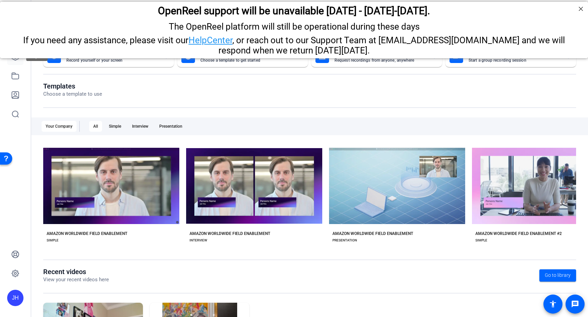 The height and width of the screenshot is (317, 588). Describe the element at coordinates (113, 60) in the screenshot. I see `mat-card-subtitle: Record yourself or your screen` at that location.